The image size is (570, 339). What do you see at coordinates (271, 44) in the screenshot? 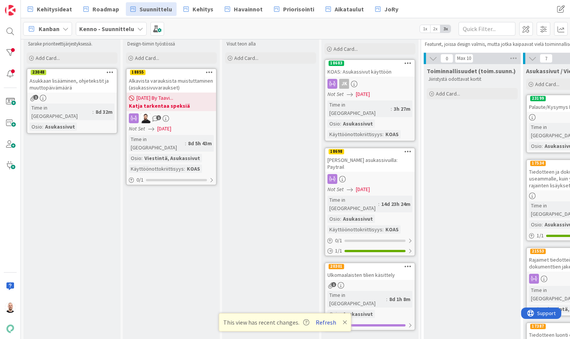
I see `p: Visut teon alla` at bounding box center [271, 44].